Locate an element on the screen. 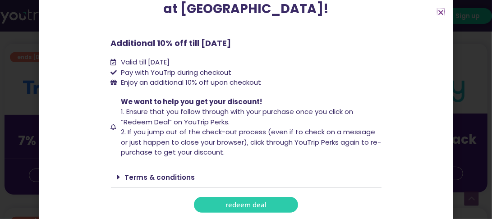 The width and height of the screenshot is (492, 219). span: redeem deal is located at coordinates (246, 205).